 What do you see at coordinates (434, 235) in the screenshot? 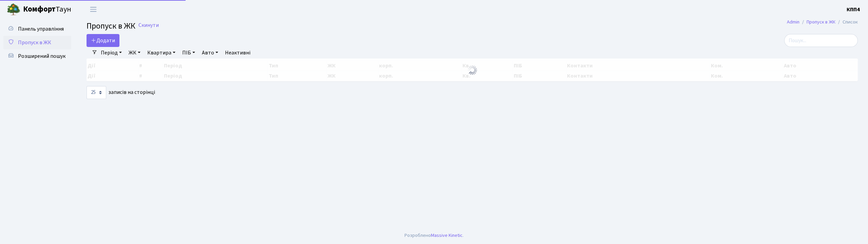
I see `div: Розроблено .` at bounding box center [434, 235].